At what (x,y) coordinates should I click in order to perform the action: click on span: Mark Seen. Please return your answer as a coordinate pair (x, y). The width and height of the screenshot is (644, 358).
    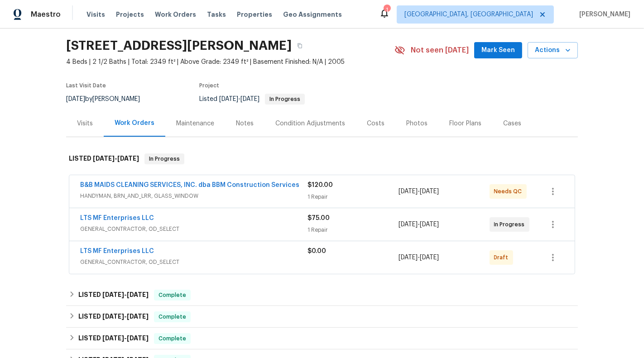
    Looking at the image, I should click on (498, 50).